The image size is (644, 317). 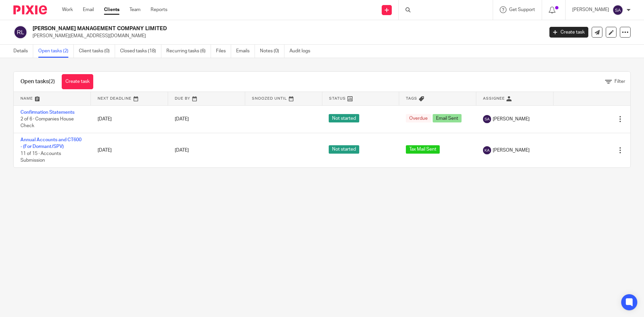 What do you see at coordinates (51, 143) in the screenshot?
I see `a: Annual Accounts and CT600 - (For Dormant/SPV)` at bounding box center [51, 143].